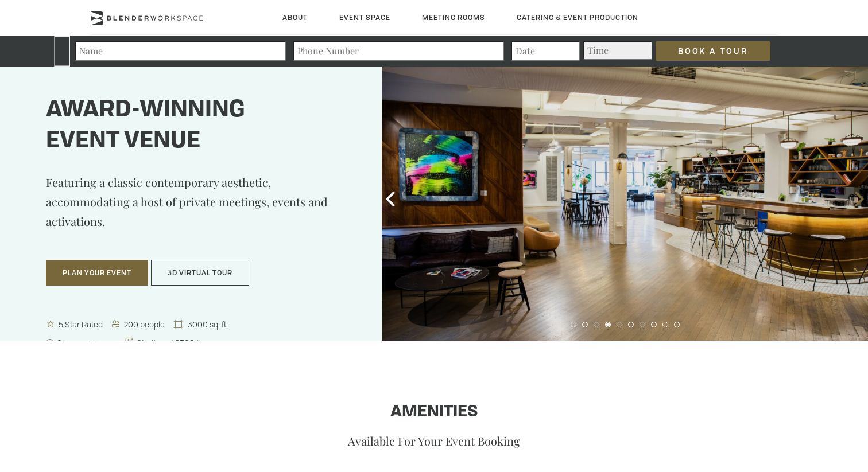 Image resolution: width=868 pixels, height=472 pixels. What do you see at coordinates (200, 273) in the screenshot?
I see `button: 3D Virtual Tour` at bounding box center [200, 273].